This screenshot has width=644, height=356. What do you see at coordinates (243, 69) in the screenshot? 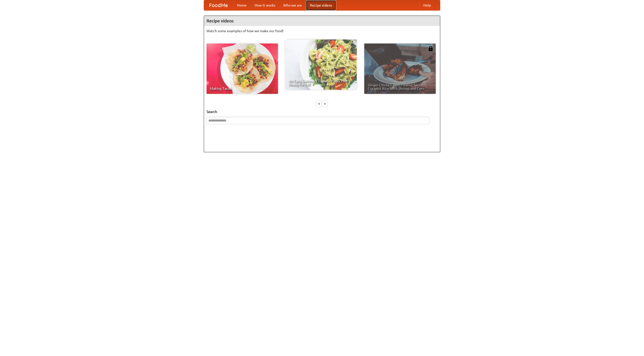
I see `a: Making Tacos` at bounding box center [243, 69].